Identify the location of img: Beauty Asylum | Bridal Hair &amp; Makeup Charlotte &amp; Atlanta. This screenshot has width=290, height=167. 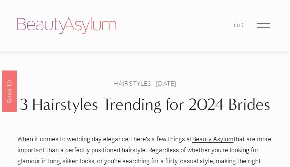
(67, 26).